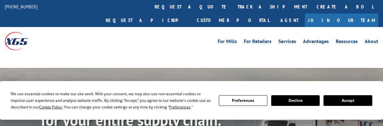  I want to click on a: Services, so click(287, 43).